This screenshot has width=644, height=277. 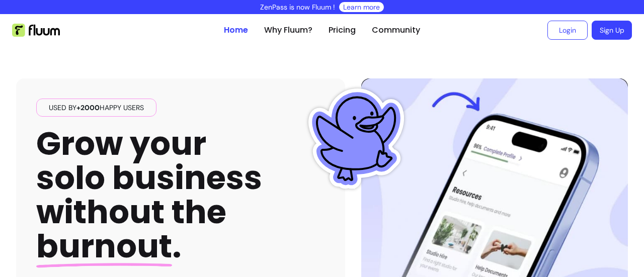 I want to click on span: Used by happy users, so click(x=96, y=108).